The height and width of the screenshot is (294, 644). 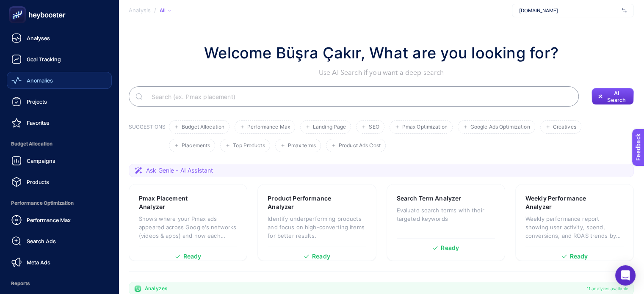 What do you see at coordinates (39, 262) in the screenshot?
I see `span: Meta Ads` at bounding box center [39, 262].